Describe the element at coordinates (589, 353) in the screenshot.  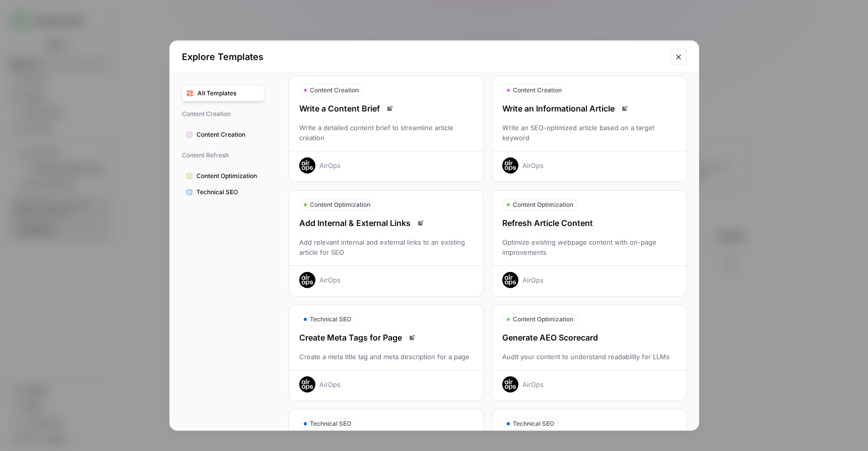
I see `button: Content OptimizationGenerate AEO ScorecardAudit your content to understand readability for LLMsAi...` at that location.